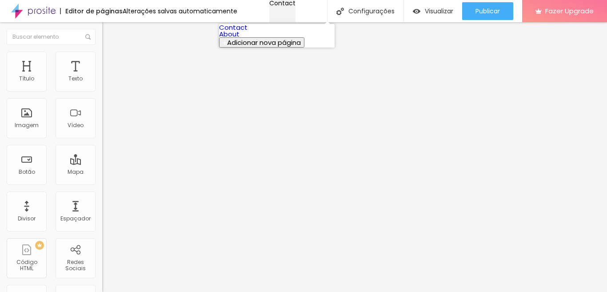 The height and width of the screenshot is (292, 607). Describe the element at coordinates (76, 219) in the screenshot. I see `div: Espaçador` at that location.